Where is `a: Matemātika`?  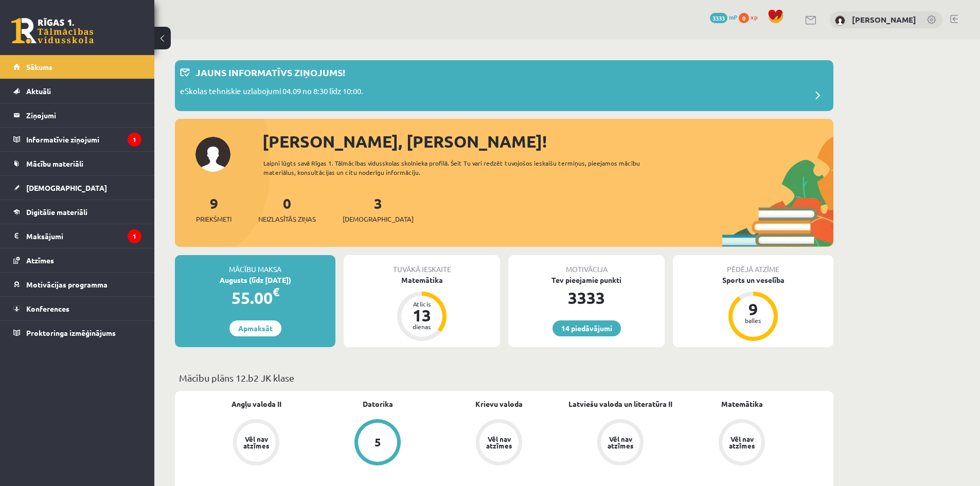
a: Matemātika is located at coordinates (742, 404).